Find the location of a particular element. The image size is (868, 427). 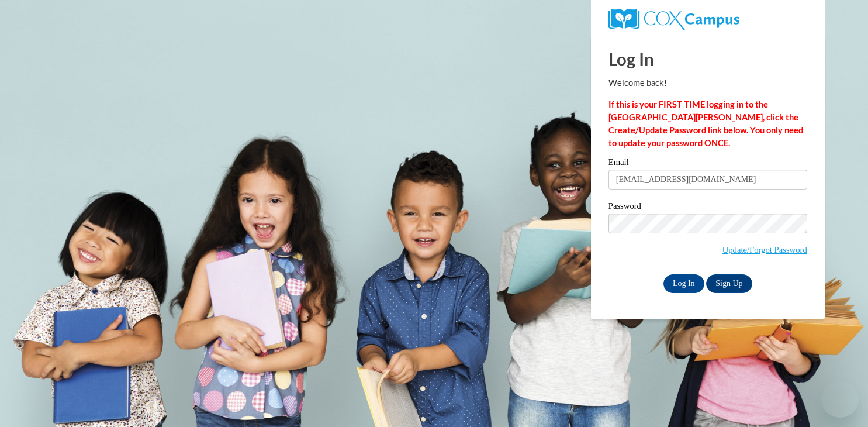

label: Password is located at coordinates (708, 208).